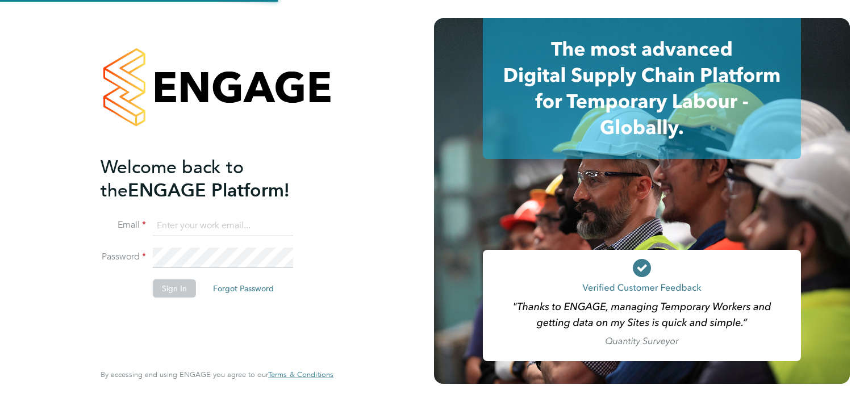 This screenshot has width=868, height=402. I want to click on label: Email, so click(123, 225).